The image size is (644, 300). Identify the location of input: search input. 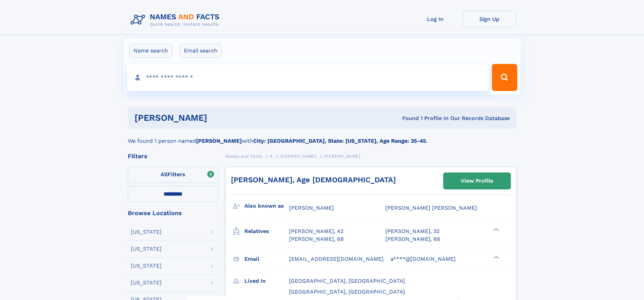
(308, 77).